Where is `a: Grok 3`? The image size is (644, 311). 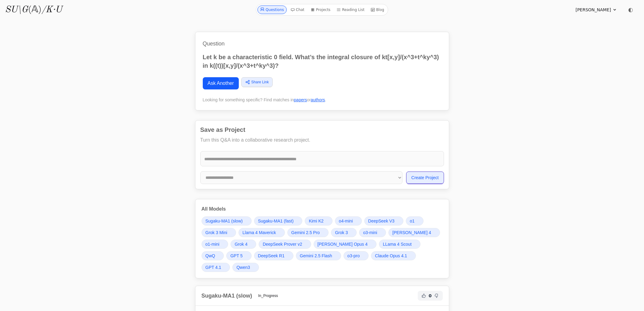
a: Grok 3 is located at coordinates (344, 233).